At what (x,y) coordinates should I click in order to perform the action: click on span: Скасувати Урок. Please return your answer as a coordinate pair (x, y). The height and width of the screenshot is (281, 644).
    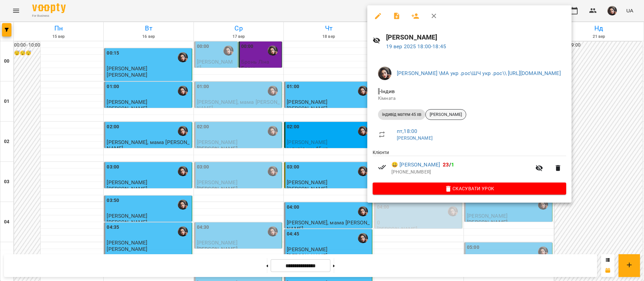
    Looking at the image, I should click on (469, 189).